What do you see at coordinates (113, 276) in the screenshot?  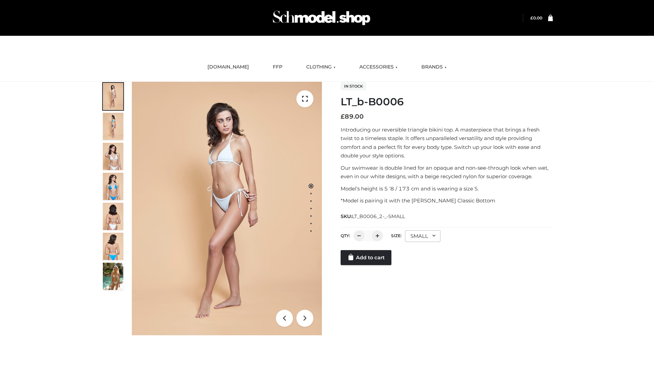 I see `img: Arieltop_CloudNine_AzureSky2.jpg` at bounding box center [113, 276].